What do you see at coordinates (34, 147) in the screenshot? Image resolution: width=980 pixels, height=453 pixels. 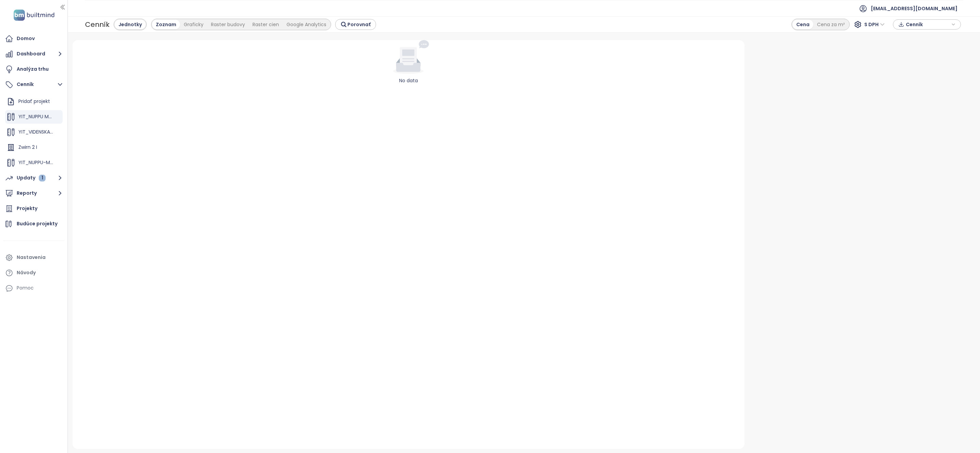 I see `div: Zwirn 2 I` at bounding box center [34, 147].